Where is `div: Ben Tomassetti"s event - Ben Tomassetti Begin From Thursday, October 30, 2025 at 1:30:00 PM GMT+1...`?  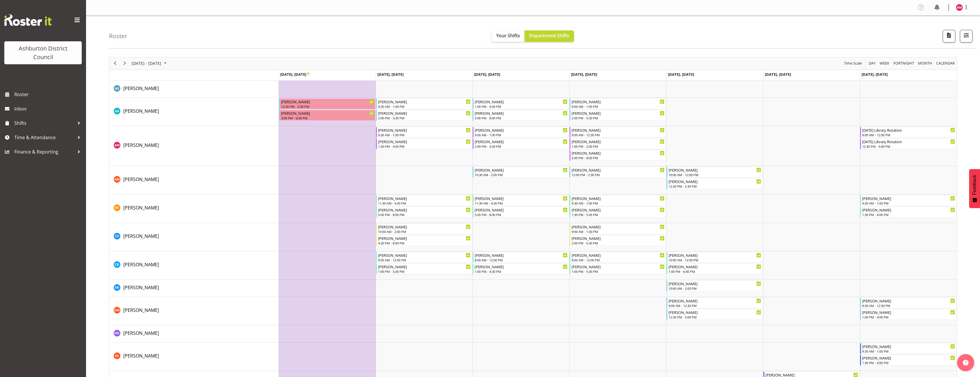
div: Ben Tomassetti"s event - Ben Tomassetti Begin From Thursday, October 30, 2025 at 1:30:00 PM GMT+1... is located at coordinates (618, 212).